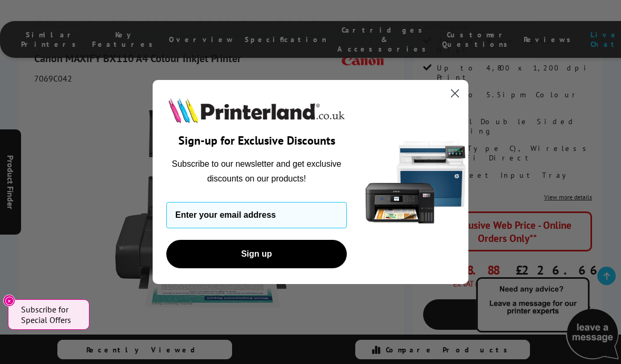  I want to click on button: Sign up, so click(256, 254).